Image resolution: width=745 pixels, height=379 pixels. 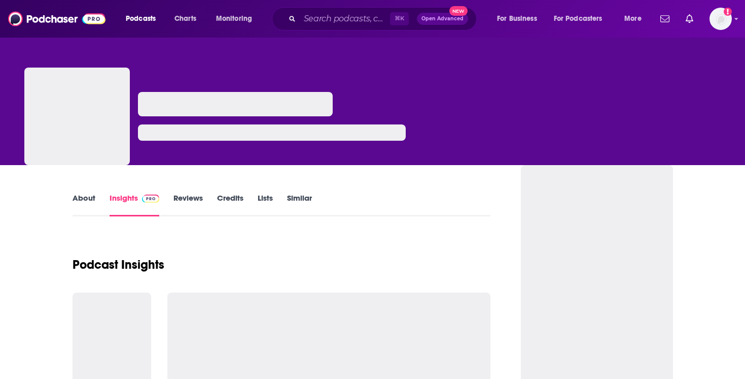 I want to click on div: Search podcasts, credits, & more..., so click(x=384, y=19).